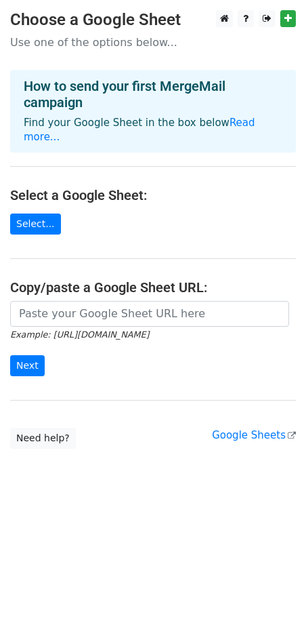 This screenshot has width=306, height=644. Describe the element at coordinates (153, 42) in the screenshot. I see `p: Use one of the options below...` at that location.